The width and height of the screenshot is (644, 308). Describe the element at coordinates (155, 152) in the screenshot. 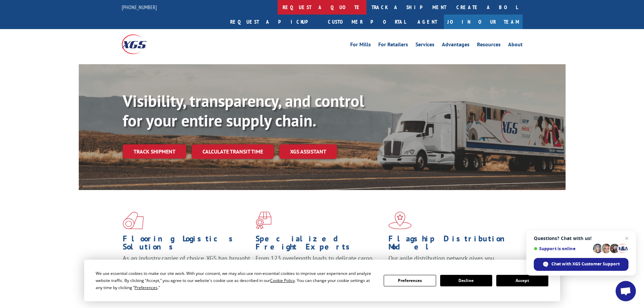

I see `a: Track shipment` at that location.